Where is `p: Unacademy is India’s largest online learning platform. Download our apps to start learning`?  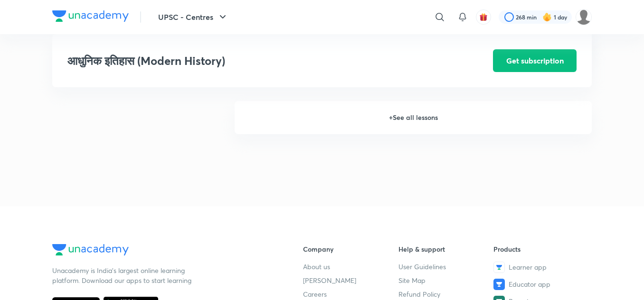
p: Unacademy is India’s largest online learning platform. Download our apps to start learning is located at coordinates (123, 275).